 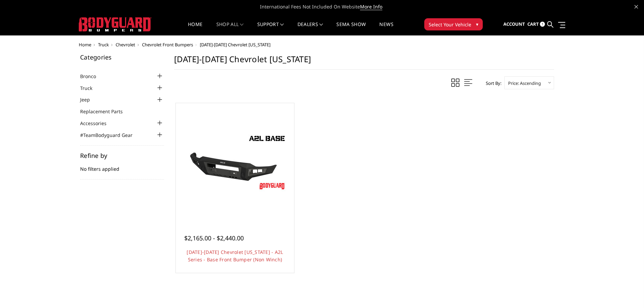 What do you see at coordinates (514, 24) in the screenshot?
I see `a: Account` at bounding box center [514, 24].